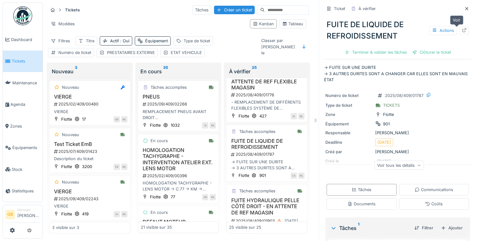 Image resolution: width=479 pixels, height=241 pixels. What do you see at coordinates (10, 214) in the screenshot?
I see `li: GB` at bounding box center [10, 214].